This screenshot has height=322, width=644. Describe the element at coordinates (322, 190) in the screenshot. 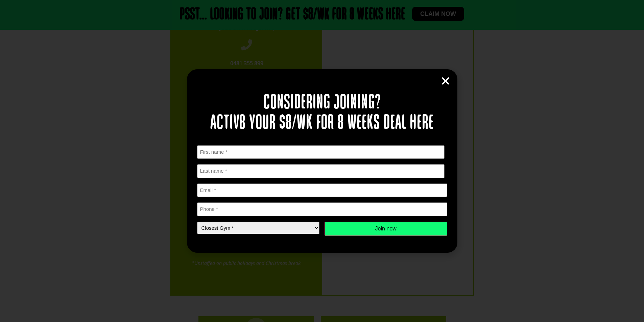

I see `input: Email *` at that location.